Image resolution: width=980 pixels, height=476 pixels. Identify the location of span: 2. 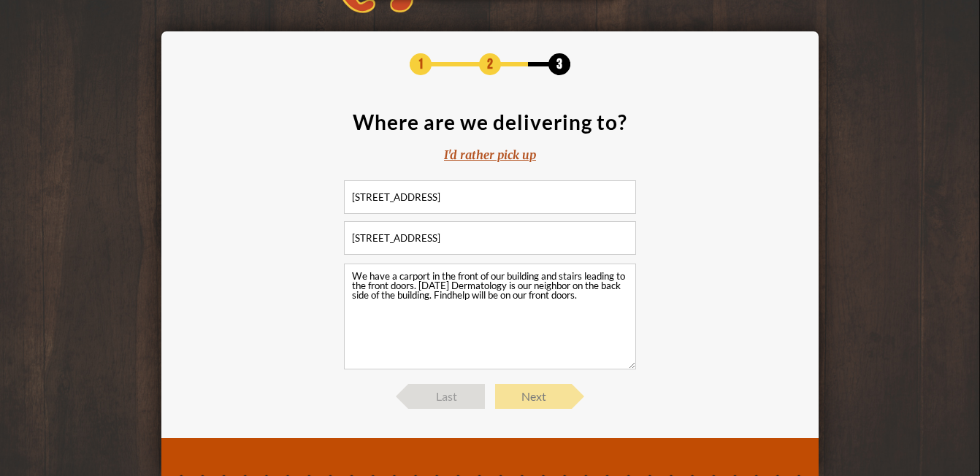
(490, 64).